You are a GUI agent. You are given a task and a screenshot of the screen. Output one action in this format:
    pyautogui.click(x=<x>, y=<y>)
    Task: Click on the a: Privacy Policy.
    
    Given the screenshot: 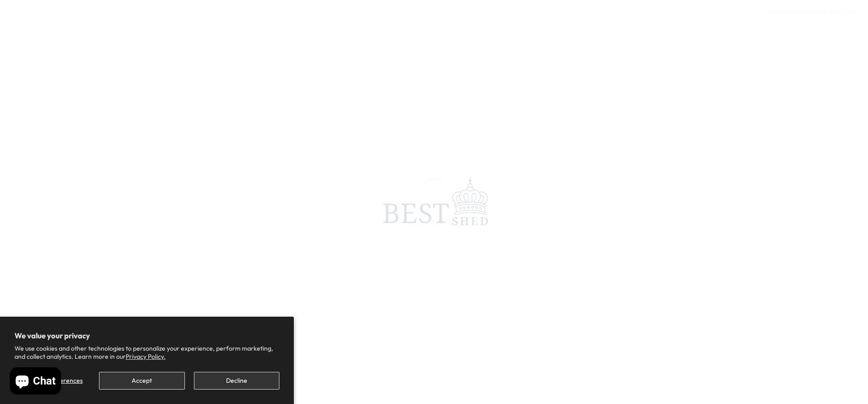 What is the action you would take?
    pyautogui.click(x=145, y=356)
    